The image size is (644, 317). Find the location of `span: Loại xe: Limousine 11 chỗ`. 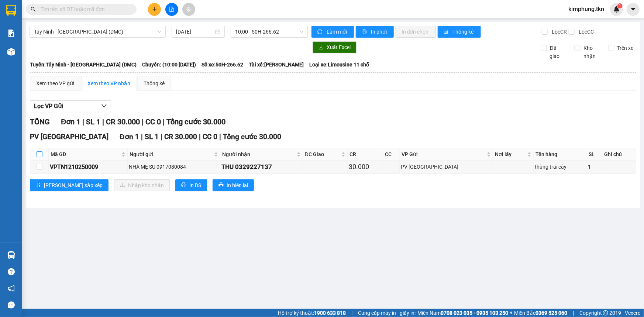

span: Loại xe: Limousine 11 chỗ is located at coordinates (339, 65).